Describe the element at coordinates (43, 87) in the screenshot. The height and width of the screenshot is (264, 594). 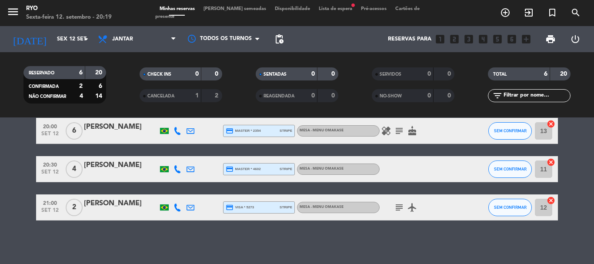
I see `span: CONFIRMADA` at that location.